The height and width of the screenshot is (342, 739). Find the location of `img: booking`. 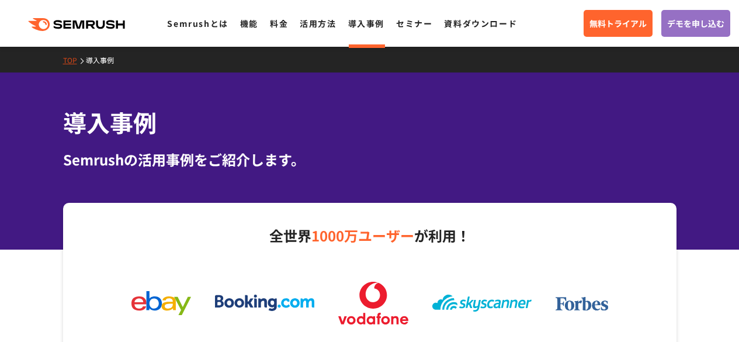

img: booking is located at coordinates (265, 303).